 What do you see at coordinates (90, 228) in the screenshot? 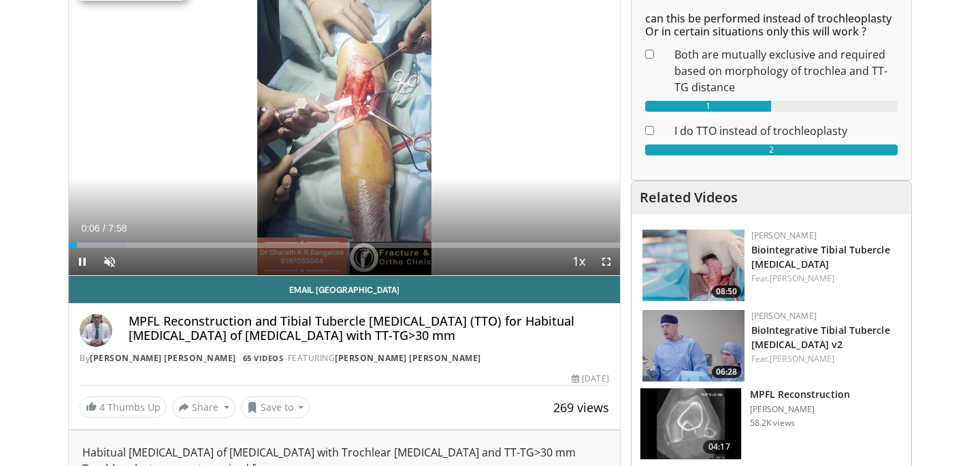
I see `span: 0:06` at bounding box center [90, 228].